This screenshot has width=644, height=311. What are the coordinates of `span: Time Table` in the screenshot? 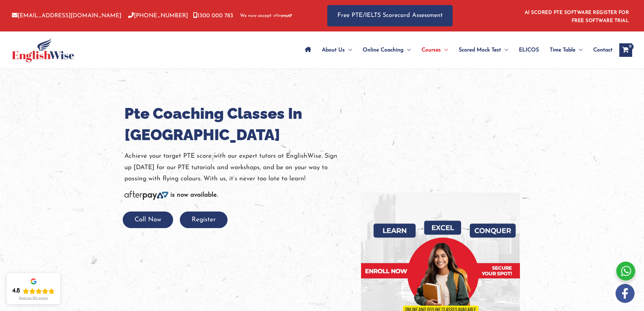 It's located at (563, 50).